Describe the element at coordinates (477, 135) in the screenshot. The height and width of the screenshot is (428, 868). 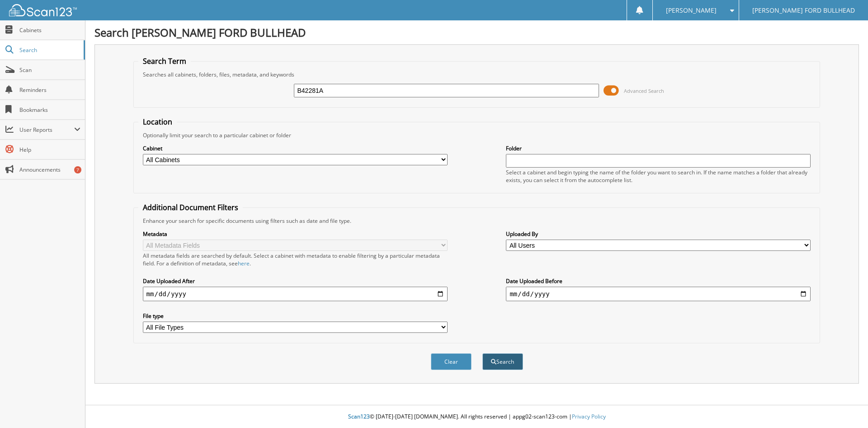
I see `div: Optionally limit your search to a particular cabinet or folder` at that location.